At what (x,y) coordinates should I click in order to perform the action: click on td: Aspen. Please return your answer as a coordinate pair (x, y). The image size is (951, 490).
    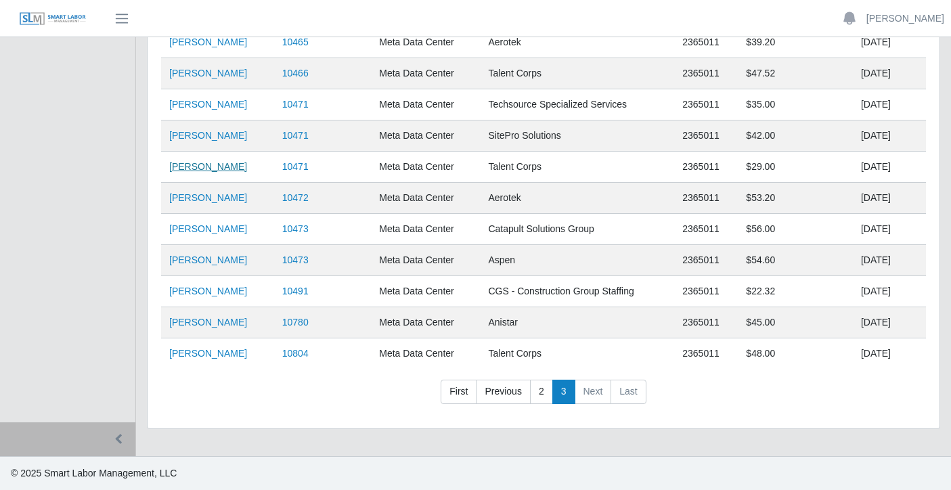
    Looking at the image, I should click on (577, 261).